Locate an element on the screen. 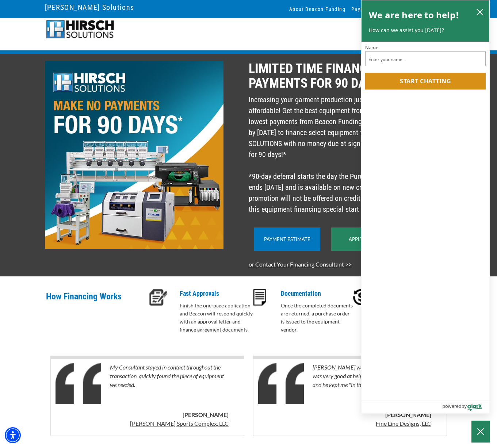 Image resolution: width=497 pixels, height=448 pixels. a: Payment Estimate is located at coordinates (287, 239).